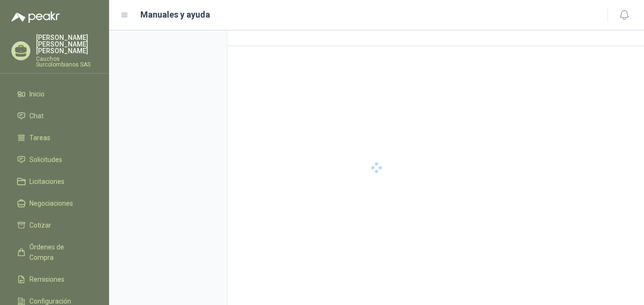 The image size is (644, 305). I want to click on h1: Manuales y ayuda, so click(175, 15).